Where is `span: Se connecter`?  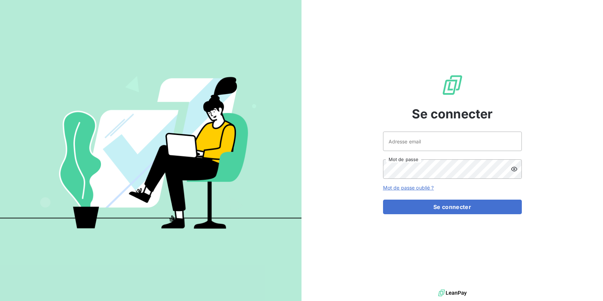 span: Se connecter is located at coordinates (452, 114).